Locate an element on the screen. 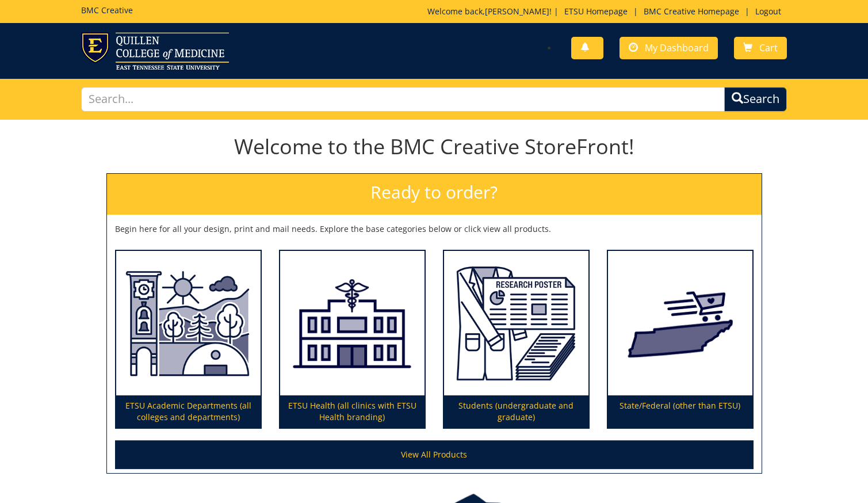 This screenshot has height=503, width=868. a: View All Products is located at coordinates (434, 454).